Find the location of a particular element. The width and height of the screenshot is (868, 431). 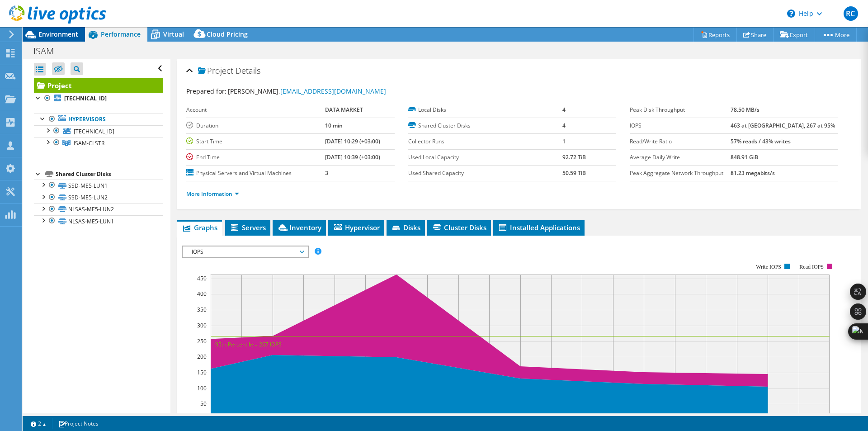

span: Environment is located at coordinates (58, 34).